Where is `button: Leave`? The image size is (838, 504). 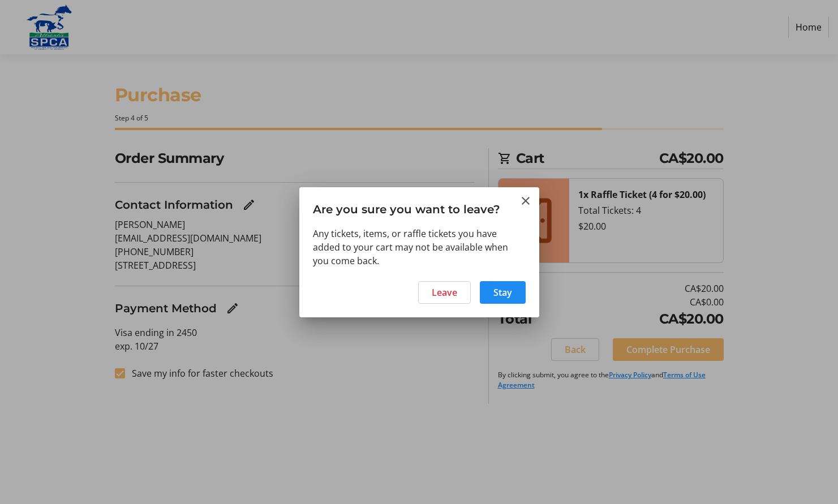 button: Leave is located at coordinates (444, 293).